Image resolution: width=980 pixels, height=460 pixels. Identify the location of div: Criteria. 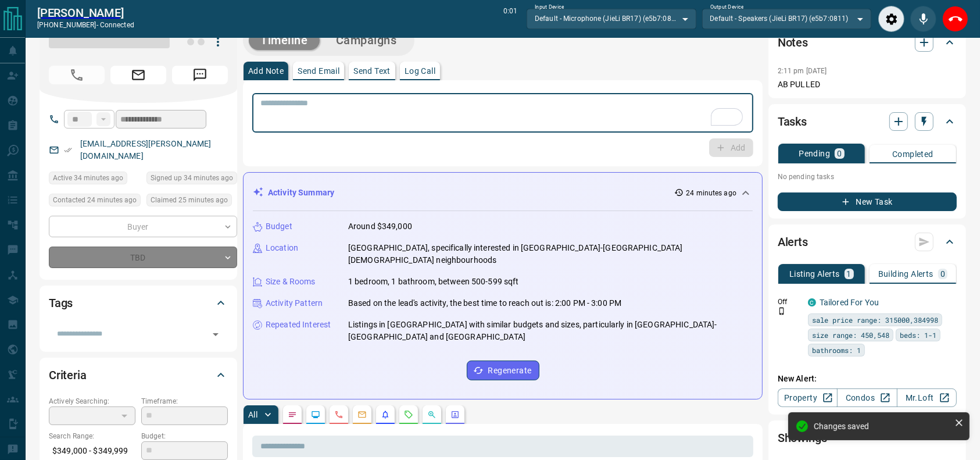
(138, 375).